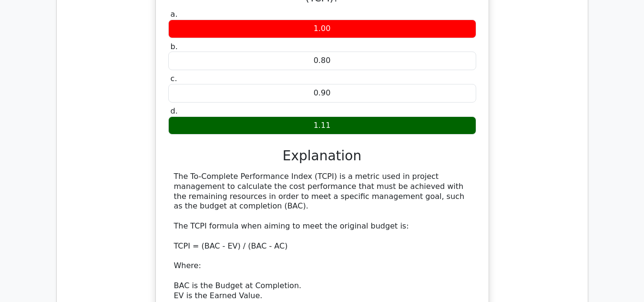 This screenshot has height=302, width=644. I want to click on h3: Explanation, so click(322, 156).